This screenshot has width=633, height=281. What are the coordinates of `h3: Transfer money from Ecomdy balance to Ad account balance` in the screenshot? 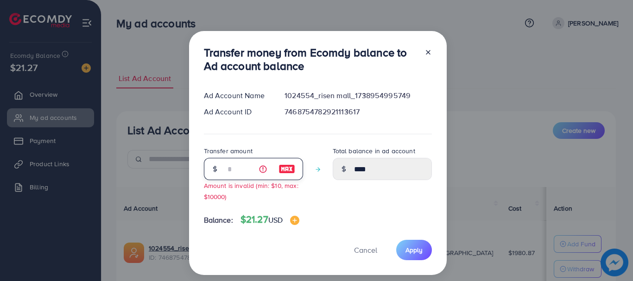 It's located at (310, 59).